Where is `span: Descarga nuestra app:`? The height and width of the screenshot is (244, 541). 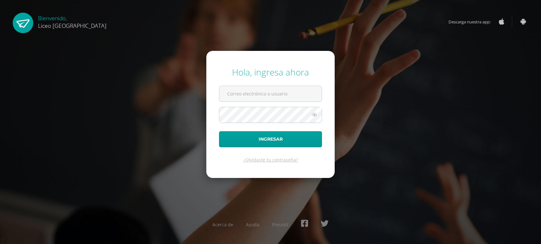 span: Descarga nuestra app: is located at coordinates (472, 22).